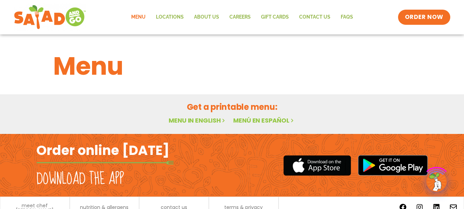 This screenshot has height=209, width=464. I want to click on span: ORDER NOW, so click(424, 17).